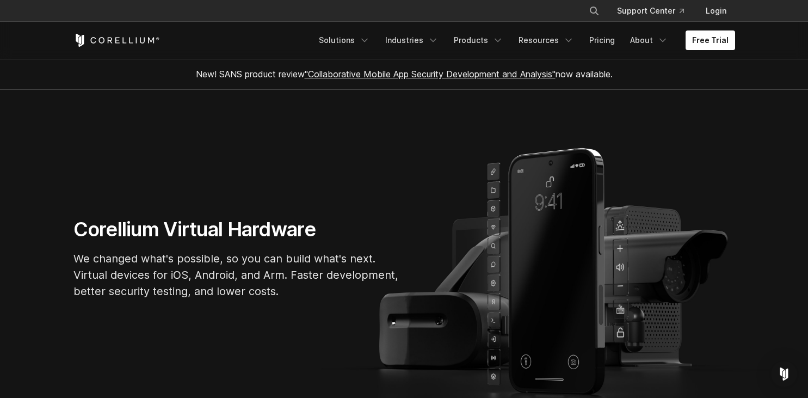 This screenshot has height=398, width=808. What do you see at coordinates (478, 40) in the screenshot?
I see `a: Products` at bounding box center [478, 40].